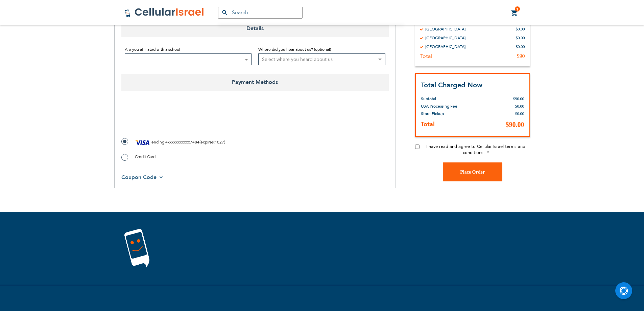 The height and width of the screenshot is (311, 644). I want to click on span: 1027, so click(219, 142).